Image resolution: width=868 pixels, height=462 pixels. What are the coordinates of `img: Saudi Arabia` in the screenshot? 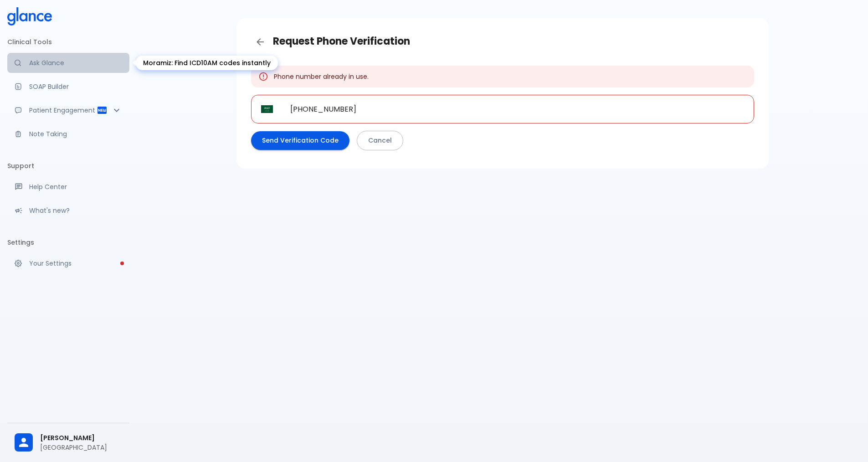 It's located at (267, 109).